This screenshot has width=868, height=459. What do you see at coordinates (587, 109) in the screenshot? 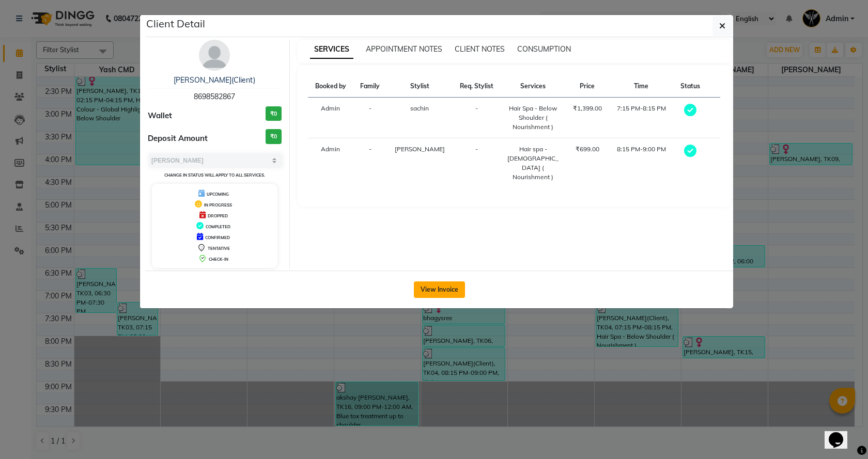
I see `div: ₹1,399.00` at bounding box center [587, 109].